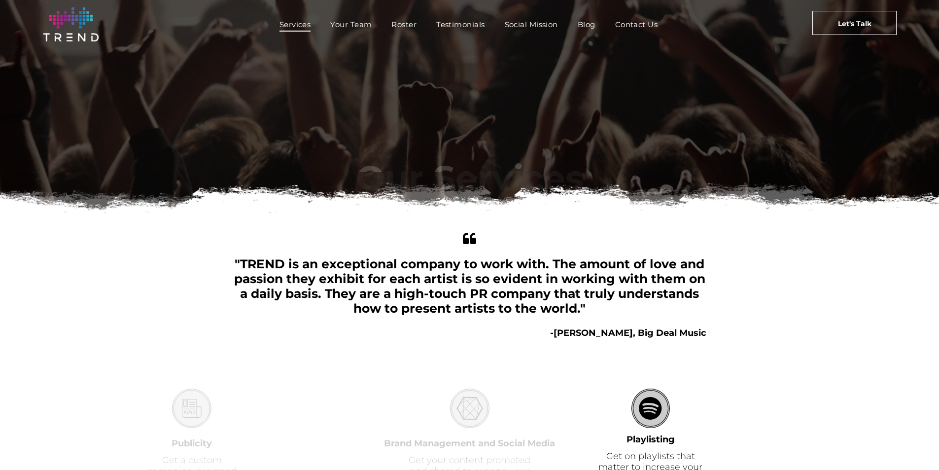 The image size is (939, 470). I want to click on a: Blog, so click(587, 24).